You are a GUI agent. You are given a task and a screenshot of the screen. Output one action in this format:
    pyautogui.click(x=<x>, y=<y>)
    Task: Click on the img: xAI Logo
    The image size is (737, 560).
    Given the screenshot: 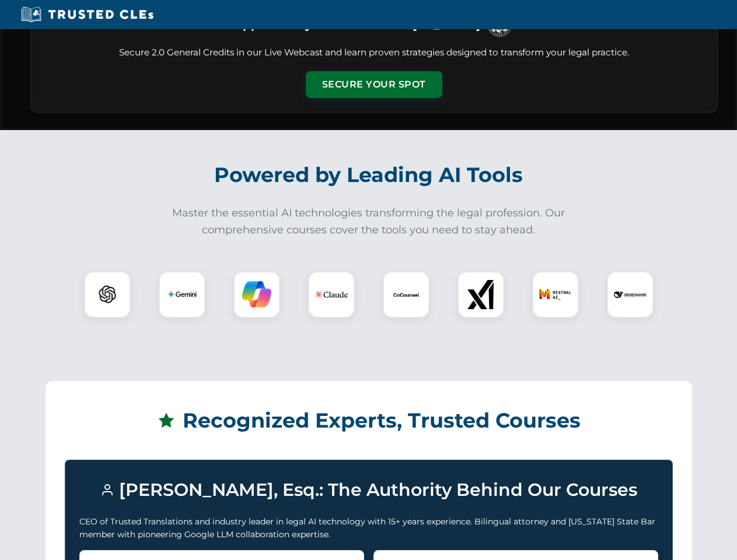 What is the action you would take?
    pyautogui.click(x=480, y=295)
    